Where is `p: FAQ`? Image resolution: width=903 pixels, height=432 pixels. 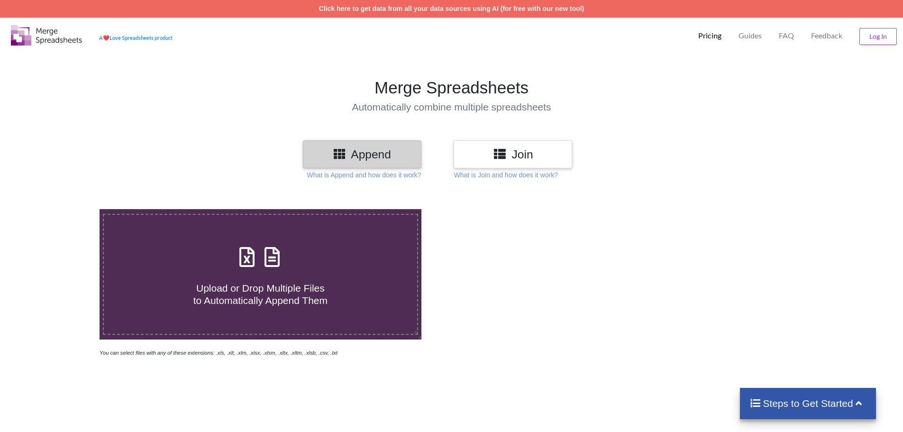 p: FAQ is located at coordinates (787, 36).